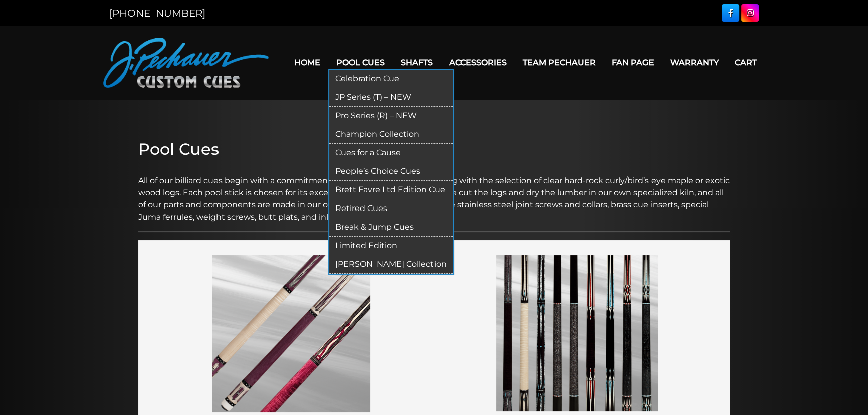  Describe the element at coordinates (745, 62) in the screenshot. I see `a: Cart` at that location.